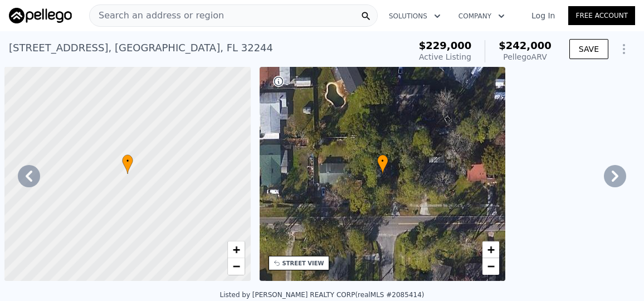 Image resolution: width=644 pixels, height=301 pixels. I want to click on span: Search an address or region, so click(157, 15).